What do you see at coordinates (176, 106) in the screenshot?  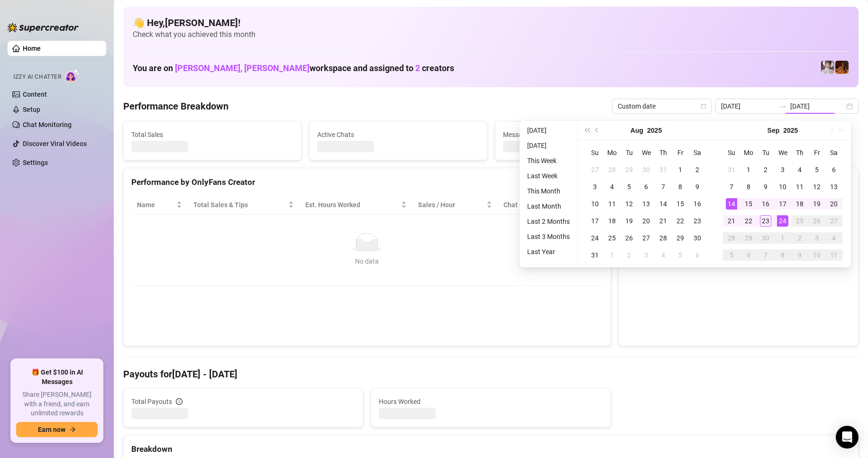 I see `h4: Performance Breakdown` at bounding box center [176, 106].